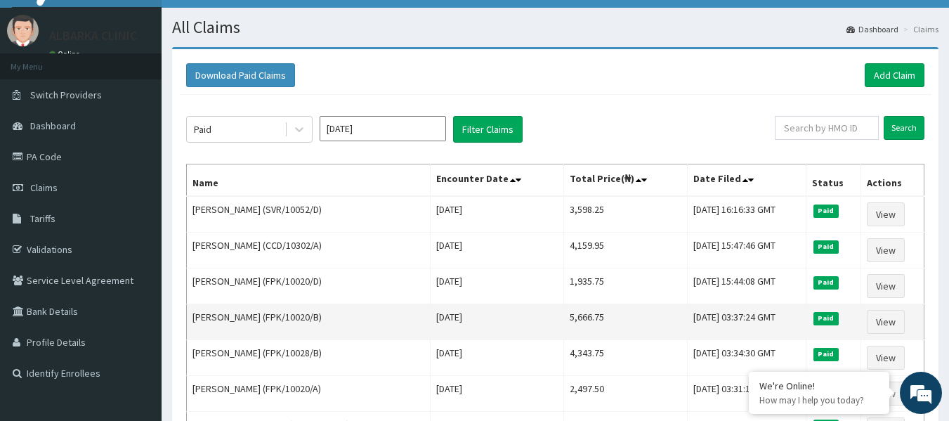 Image resolution: width=949 pixels, height=421 pixels. I want to click on div: We're Online!, so click(819, 386).